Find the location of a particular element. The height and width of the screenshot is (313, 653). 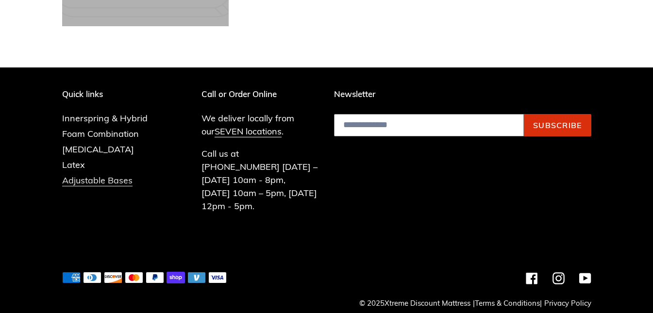

a: SEVEN locations is located at coordinates (248, 132).